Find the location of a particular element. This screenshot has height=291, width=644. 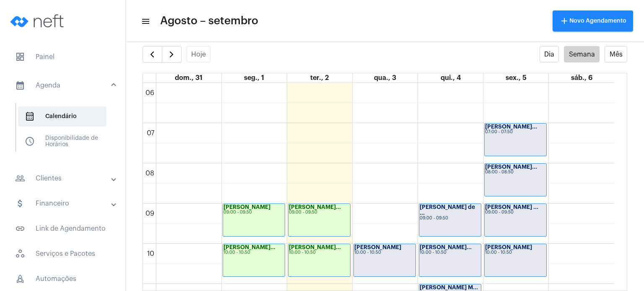

span: Link de Agendamento is located at coordinates (63, 229).